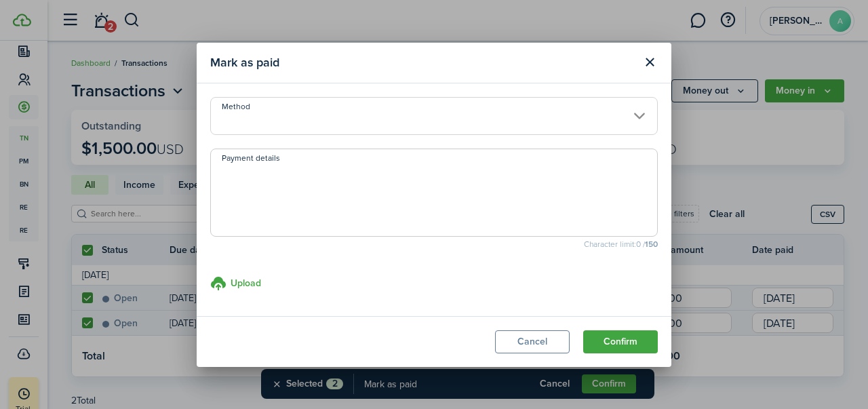 The width and height of the screenshot is (868, 409). What do you see at coordinates (533, 342) in the screenshot?
I see `button: Cancel` at bounding box center [533, 342].